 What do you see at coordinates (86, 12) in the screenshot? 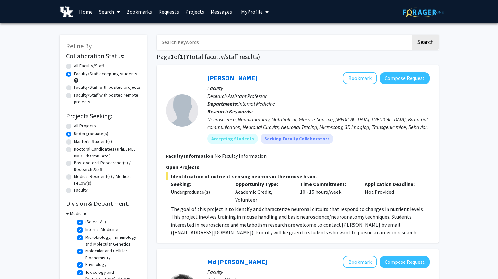
I see `a: Home` at bounding box center [86, 12].